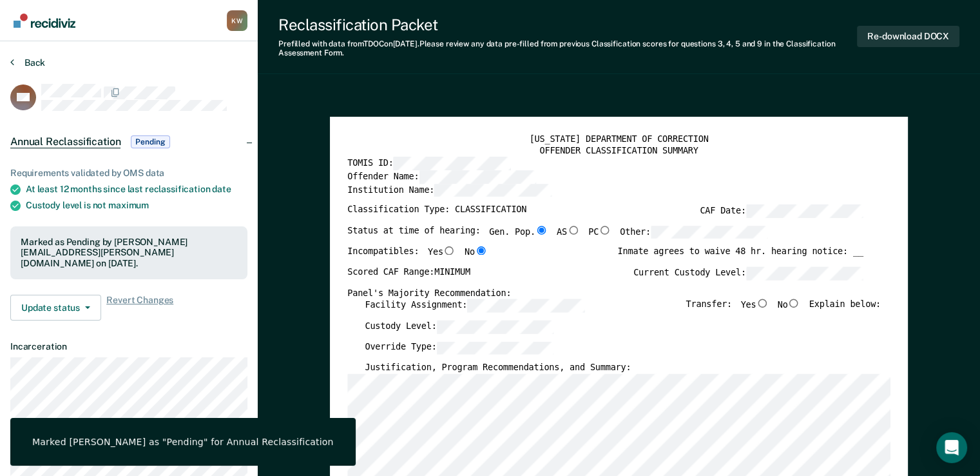 Image resolution: width=980 pixels, height=476 pixels. I want to click on div: Custody level is not, so click(137, 205).